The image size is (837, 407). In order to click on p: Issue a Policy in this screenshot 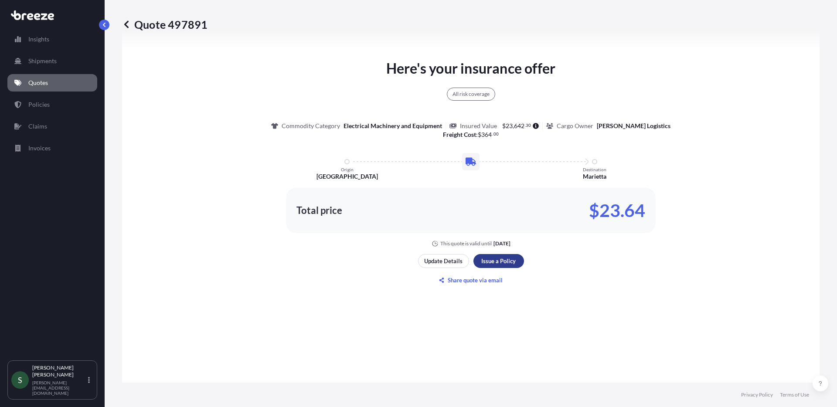, I will do `click(498, 261)`.